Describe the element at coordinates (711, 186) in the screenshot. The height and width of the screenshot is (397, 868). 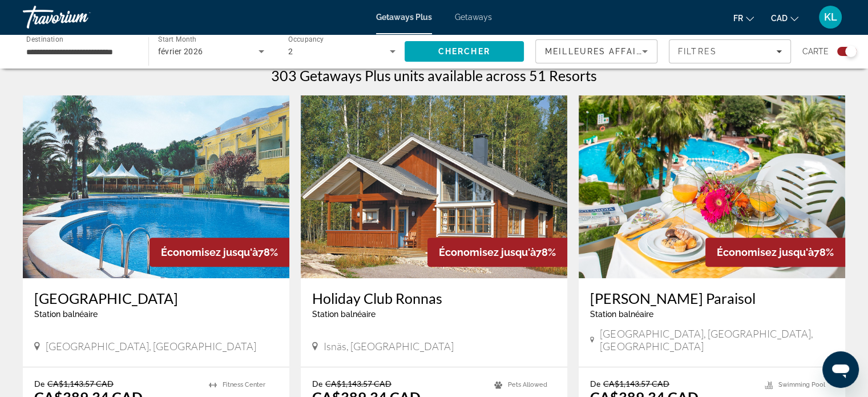
I see `img: Ona Jardines Paraisol` at that location.